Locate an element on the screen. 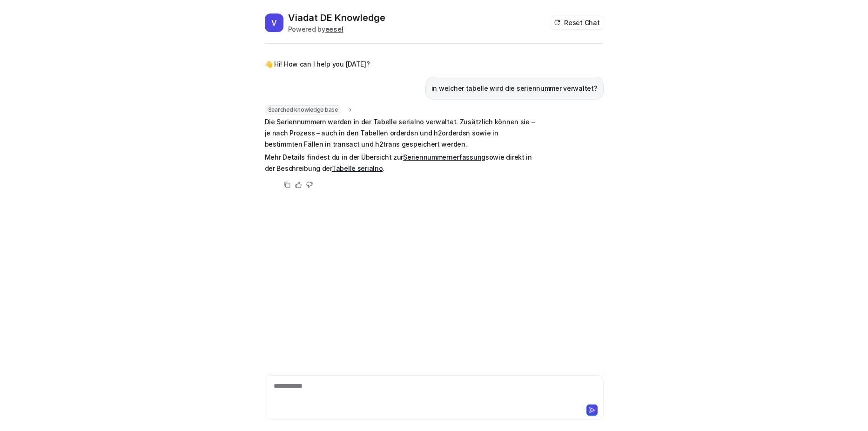 This screenshot has height=431, width=868. a: Seriennummernerfassung is located at coordinates (444, 157).